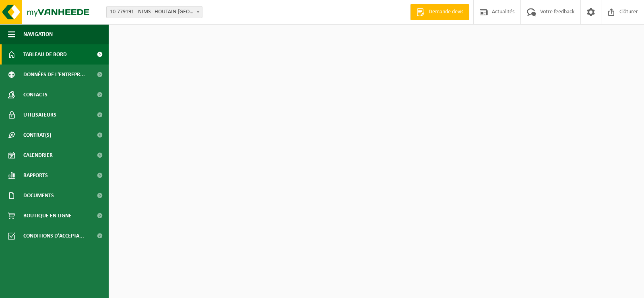  What do you see at coordinates (47, 215) in the screenshot?
I see `span: Boutique en ligne` at bounding box center [47, 215].